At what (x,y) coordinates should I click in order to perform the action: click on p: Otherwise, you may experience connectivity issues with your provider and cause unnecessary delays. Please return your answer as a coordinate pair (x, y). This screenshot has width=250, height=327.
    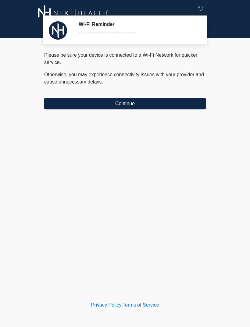
    Looking at the image, I should click on (125, 78).